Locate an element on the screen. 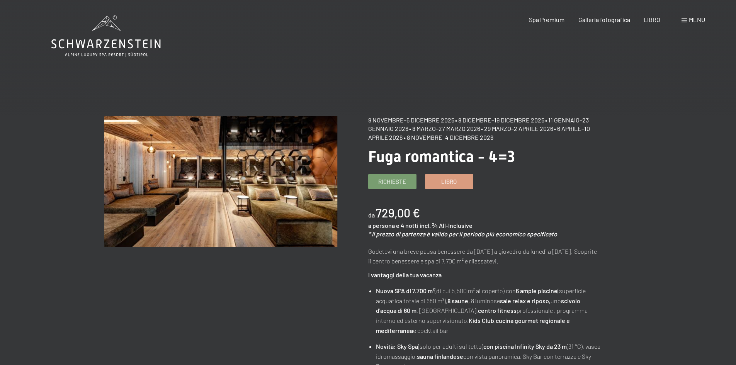  font: (31 °C), vasca idromassaggio, is located at coordinates (488, 351).